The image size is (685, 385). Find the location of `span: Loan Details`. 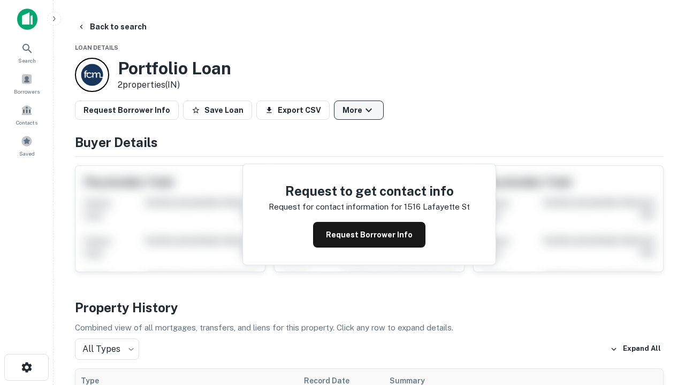

span: Loan Details is located at coordinates (96, 48).